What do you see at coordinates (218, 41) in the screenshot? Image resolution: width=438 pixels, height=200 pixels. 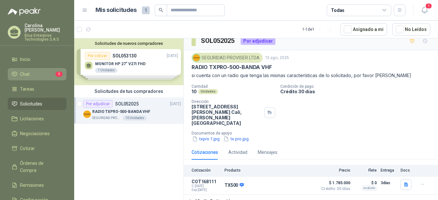 I see `h3: SOL052025` at bounding box center [218, 41].